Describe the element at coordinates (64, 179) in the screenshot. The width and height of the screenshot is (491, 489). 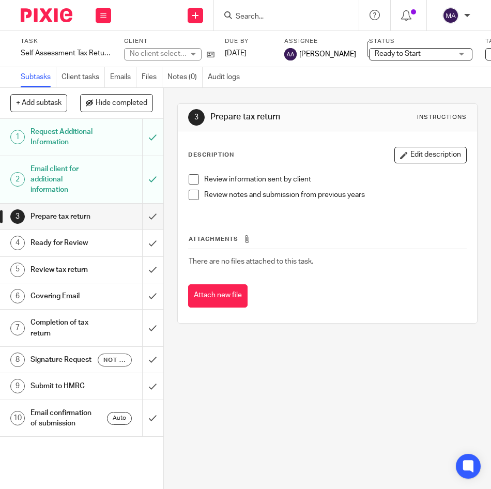
I see `h1: Email client for additional information` at that location.